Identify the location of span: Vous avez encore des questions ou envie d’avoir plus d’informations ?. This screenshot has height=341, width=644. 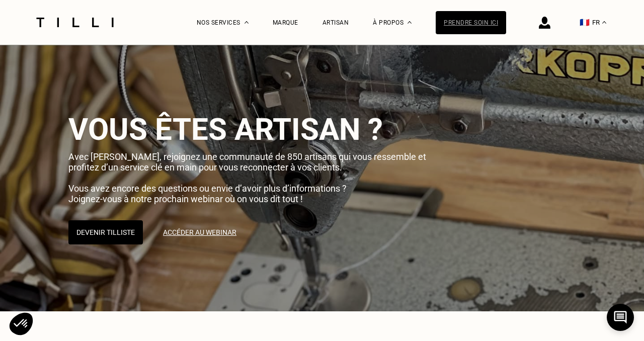
(207, 188).